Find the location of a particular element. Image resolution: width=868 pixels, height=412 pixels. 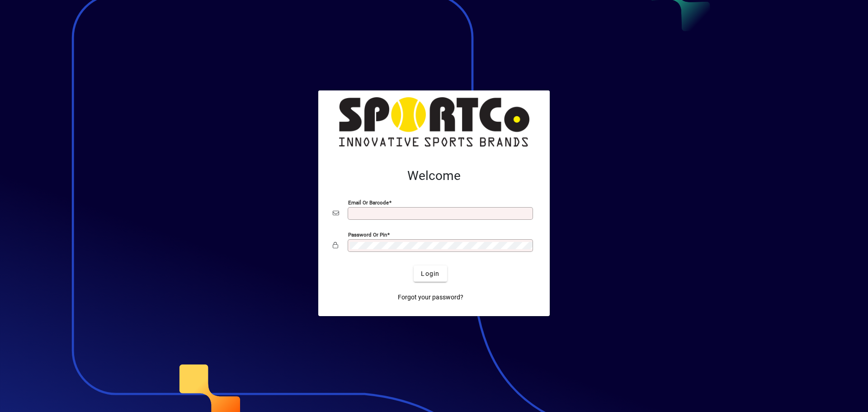

mat-label: Password or Pin is located at coordinates (368, 235).